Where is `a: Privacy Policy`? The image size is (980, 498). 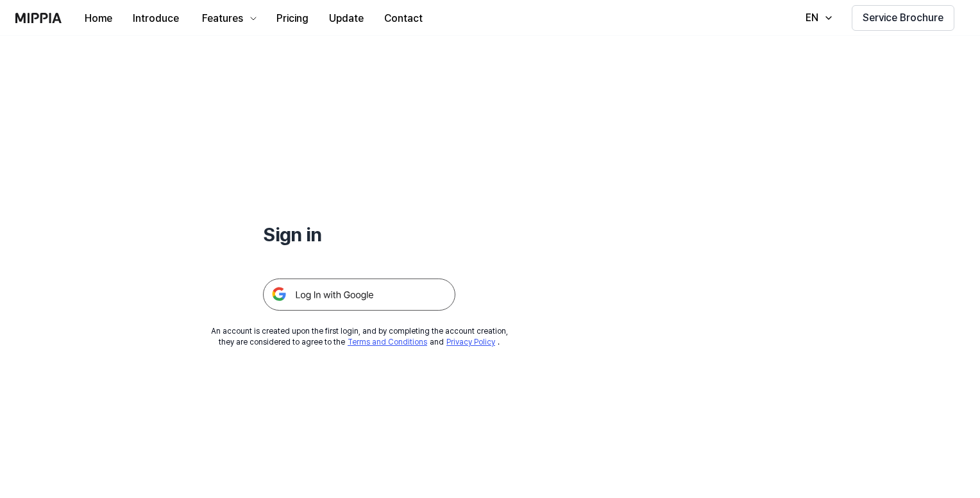
a: Privacy Policy is located at coordinates (471, 342).